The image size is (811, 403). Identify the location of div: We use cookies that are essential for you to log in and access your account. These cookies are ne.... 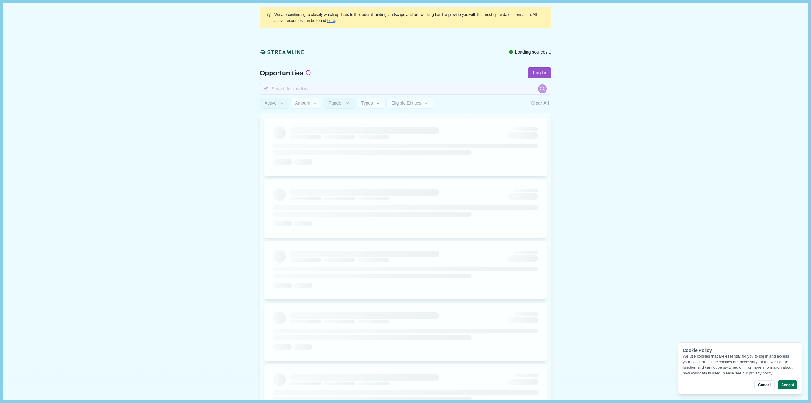
(740, 365).